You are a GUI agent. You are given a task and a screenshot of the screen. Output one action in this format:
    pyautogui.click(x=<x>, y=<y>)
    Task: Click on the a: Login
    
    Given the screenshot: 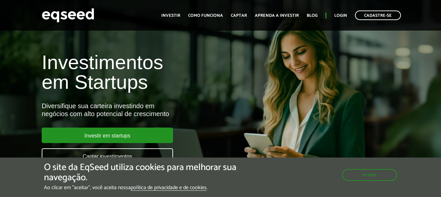 What is the action you would take?
    pyautogui.click(x=341, y=15)
    